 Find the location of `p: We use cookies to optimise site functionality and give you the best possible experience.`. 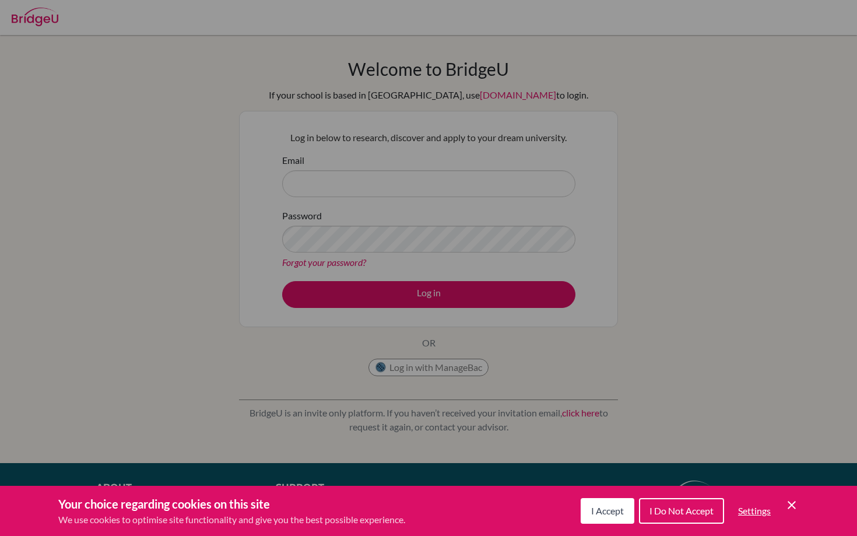

p: We use cookies to optimise site functionality and give you the best possible experience. is located at coordinates (231, 519).